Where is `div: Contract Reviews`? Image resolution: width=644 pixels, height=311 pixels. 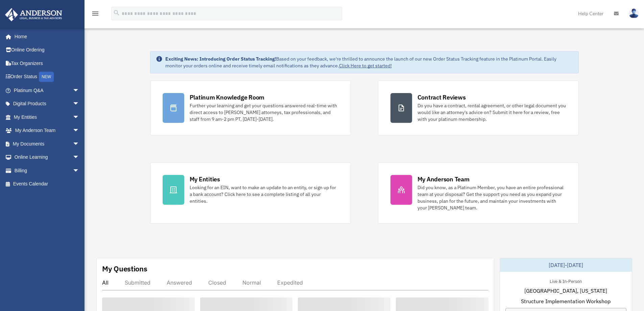
div: Contract Reviews is located at coordinates (441, 97).